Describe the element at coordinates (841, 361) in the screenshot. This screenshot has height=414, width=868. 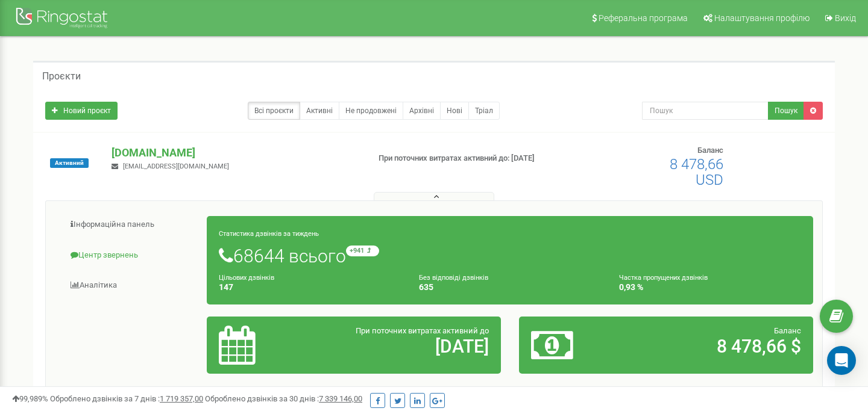
I see `div: Open Intercom Messenger` at that location.